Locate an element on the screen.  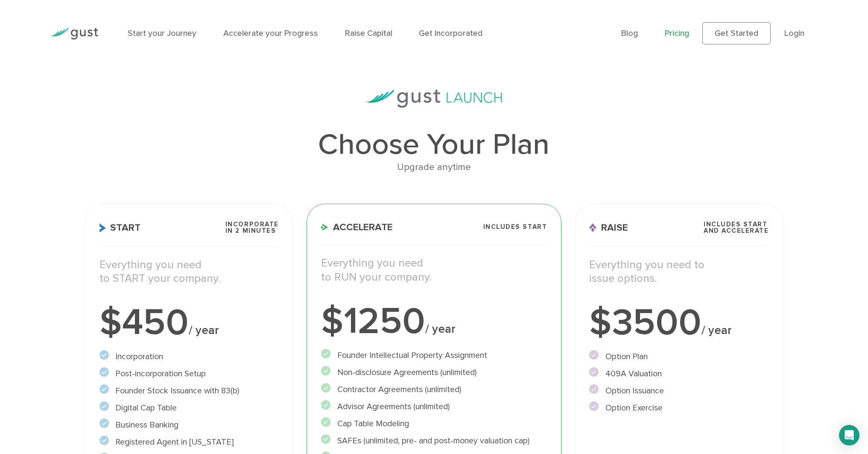
li: Non-disclosure Agreements (unlimited) is located at coordinates (434, 372).